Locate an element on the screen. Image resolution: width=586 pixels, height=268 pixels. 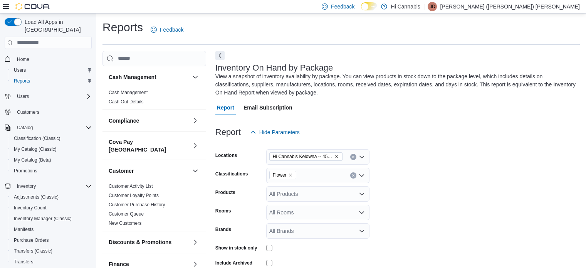
img: Cova is located at coordinates (33, 7).